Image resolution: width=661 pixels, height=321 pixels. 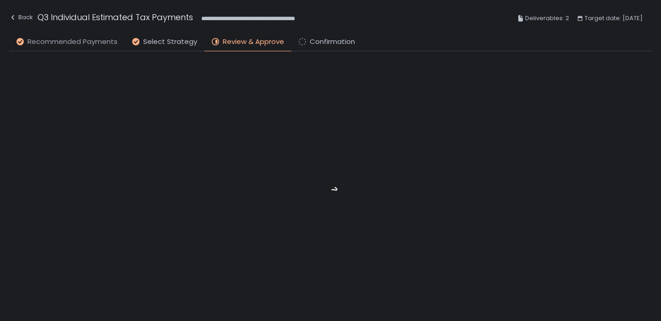 I want to click on span: Confirmation, so click(x=332, y=42).